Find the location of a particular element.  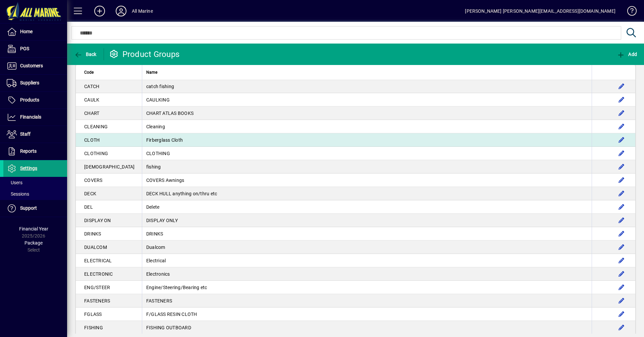

span: Home is located at coordinates (26, 32).